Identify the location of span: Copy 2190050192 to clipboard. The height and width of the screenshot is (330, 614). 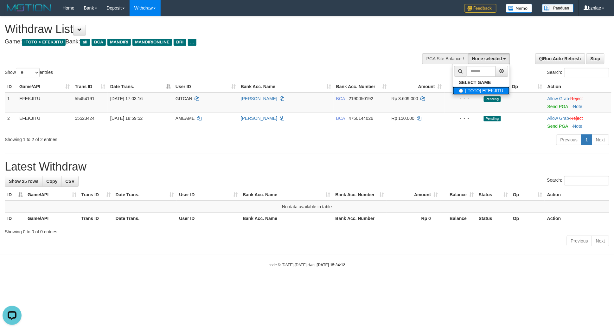
(361, 98).